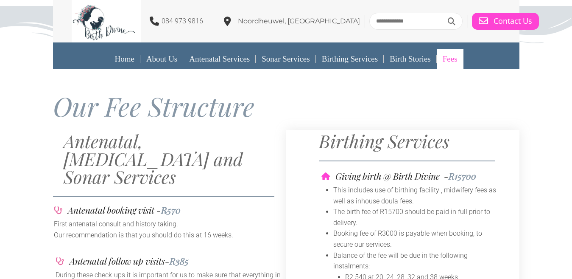 This screenshot has width=572, height=279. What do you see at coordinates (179, 260) in the screenshot?
I see `span: R385` at bounding box center [179, 260].